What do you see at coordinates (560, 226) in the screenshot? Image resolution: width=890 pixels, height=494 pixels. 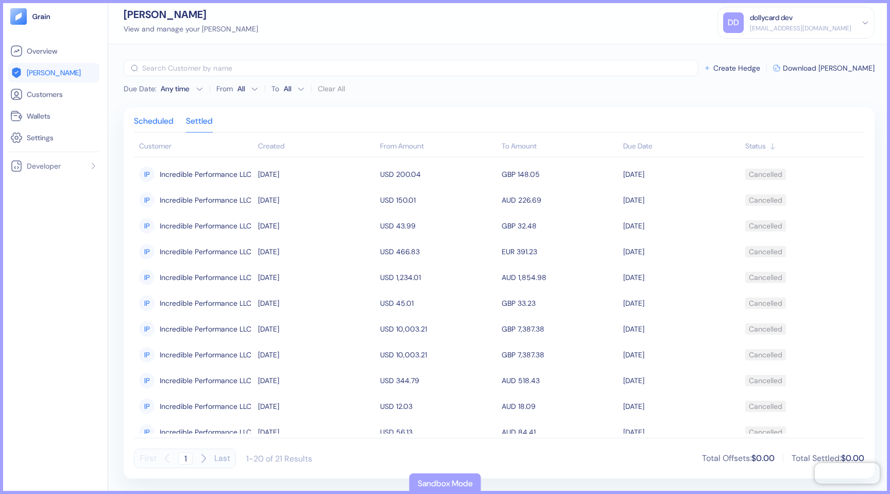 I see `td: GBP 32.48` at bounding box center [560, 226].